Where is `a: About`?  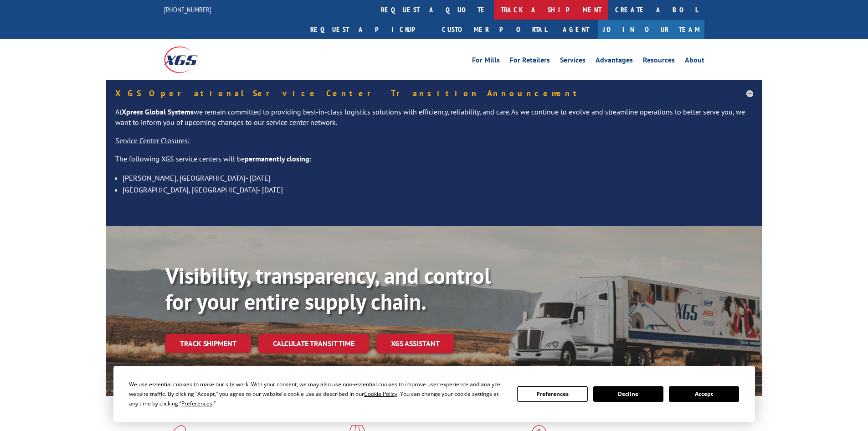
a: About is located at coordinates (695, 62).